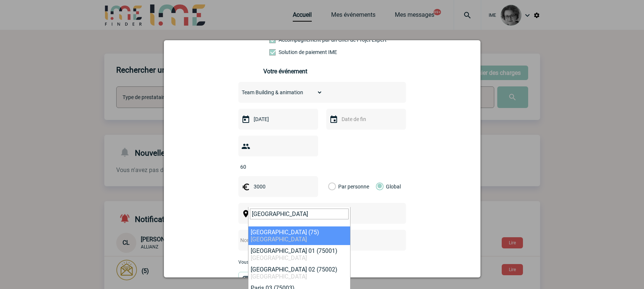 The image size is (644, 289). What do you see at coordinates (332, 187) in the screenshot?
I see `label: Par personne` at bounding box center [332, 187].